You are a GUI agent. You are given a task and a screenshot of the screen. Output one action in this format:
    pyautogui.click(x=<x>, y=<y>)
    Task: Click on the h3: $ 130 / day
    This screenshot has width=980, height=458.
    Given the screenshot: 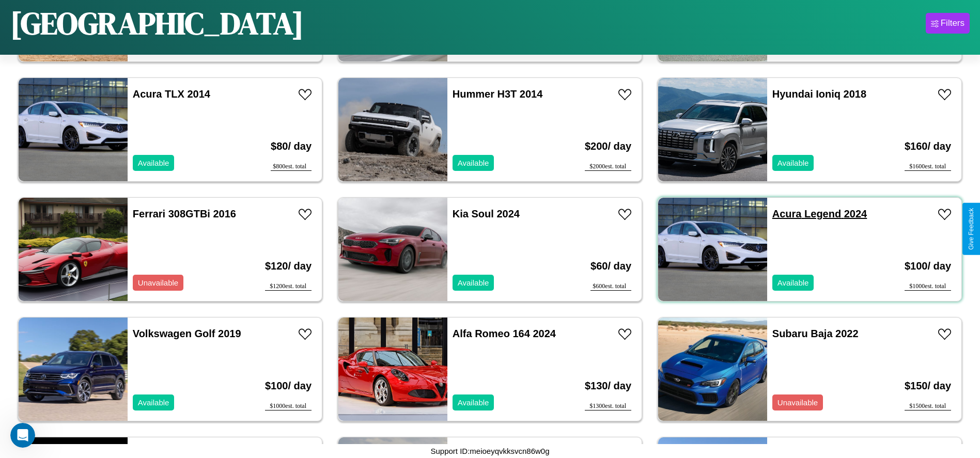 What is the action you would take?
    pyautogui.click(x=607, y=386)
    